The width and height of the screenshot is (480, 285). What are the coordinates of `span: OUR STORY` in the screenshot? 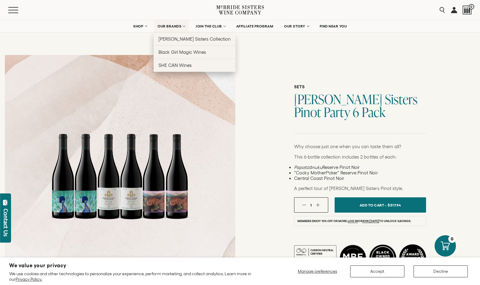 It's located at (295, 26).